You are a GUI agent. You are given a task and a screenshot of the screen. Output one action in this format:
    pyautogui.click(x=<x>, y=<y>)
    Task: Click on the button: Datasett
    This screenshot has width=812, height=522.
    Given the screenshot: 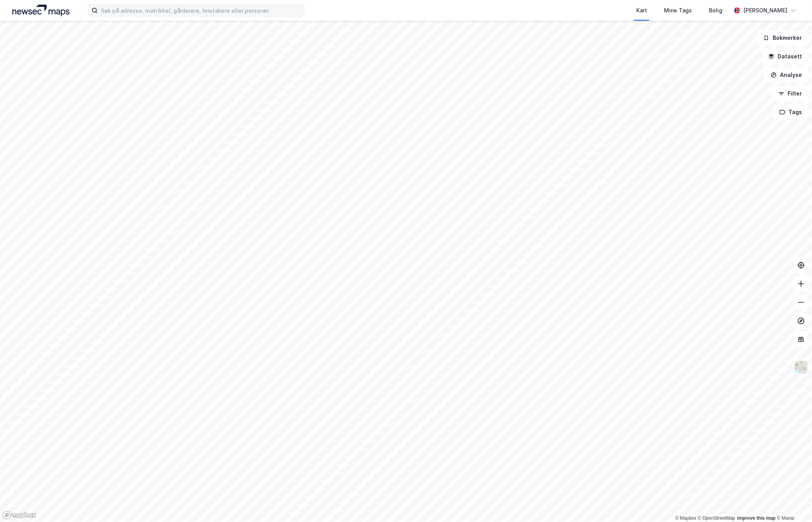 What is the action you would take?
    pyautogui.click(x=785, y=56)
    